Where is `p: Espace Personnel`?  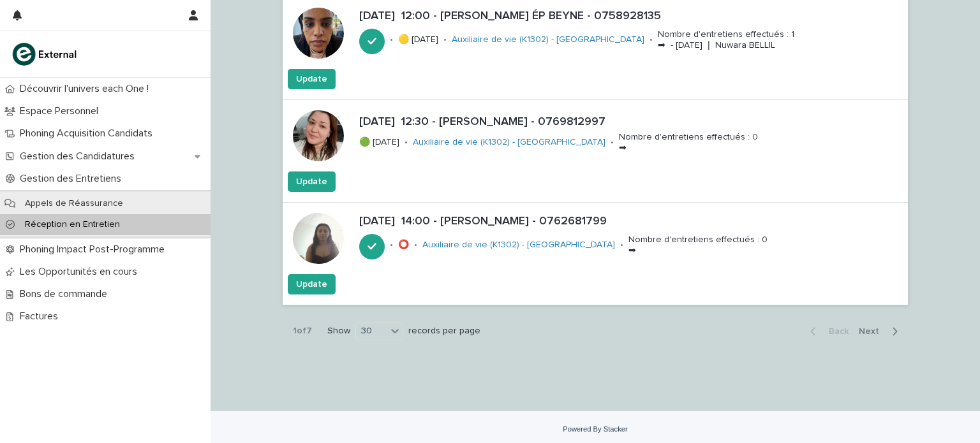 p: Espace Personnel is located at coordinates (61, 111).